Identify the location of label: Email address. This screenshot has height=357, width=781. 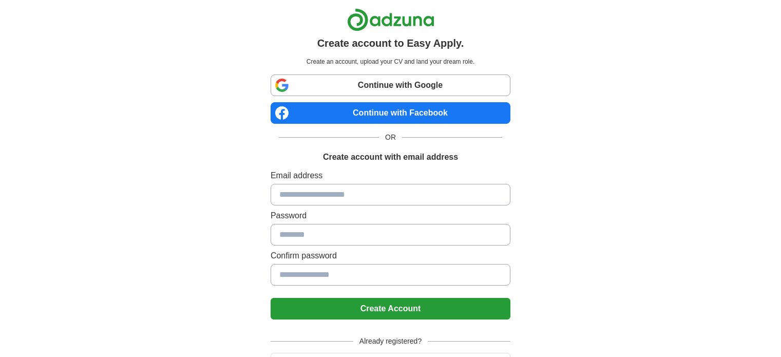
(390, 176).